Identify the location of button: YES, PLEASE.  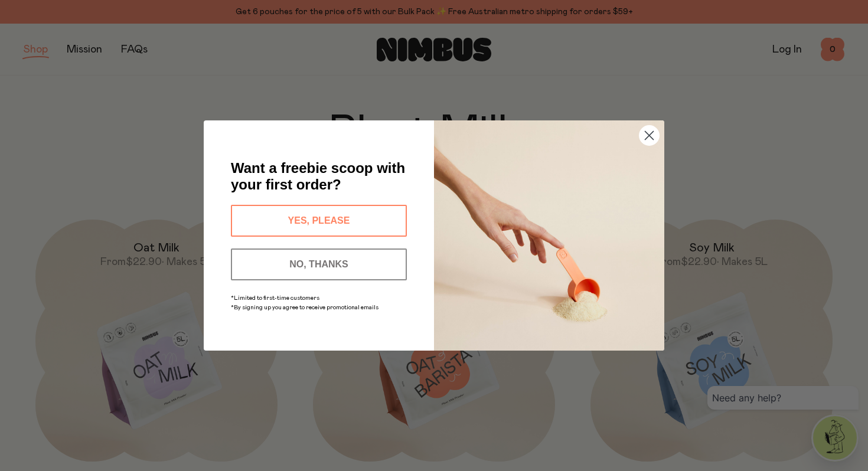
(319, 221).